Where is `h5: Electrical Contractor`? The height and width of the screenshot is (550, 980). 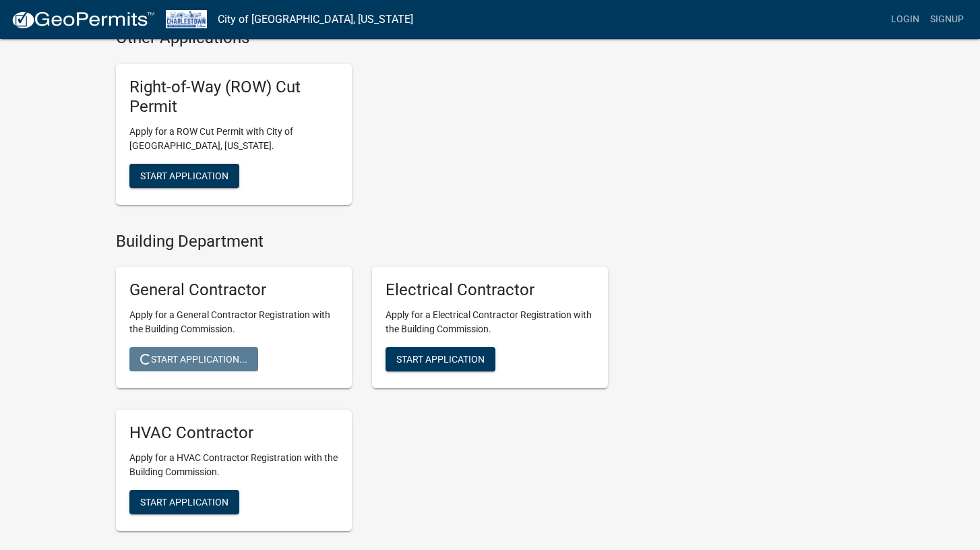 h5: Electrical Contractor is located at coordinates (490, 290).